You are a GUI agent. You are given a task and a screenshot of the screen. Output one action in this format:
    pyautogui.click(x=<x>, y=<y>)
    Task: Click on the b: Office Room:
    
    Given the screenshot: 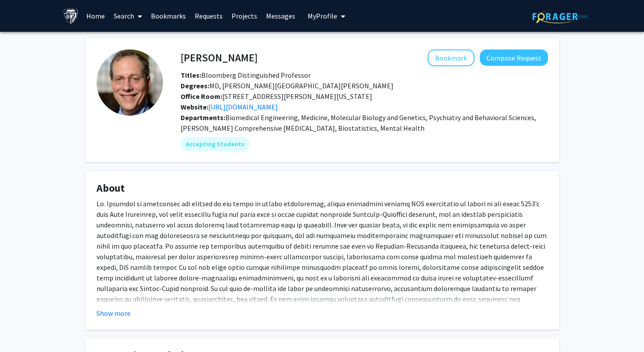 What is the action you would take?
    pyautogui.click(x=201, y=96)
    